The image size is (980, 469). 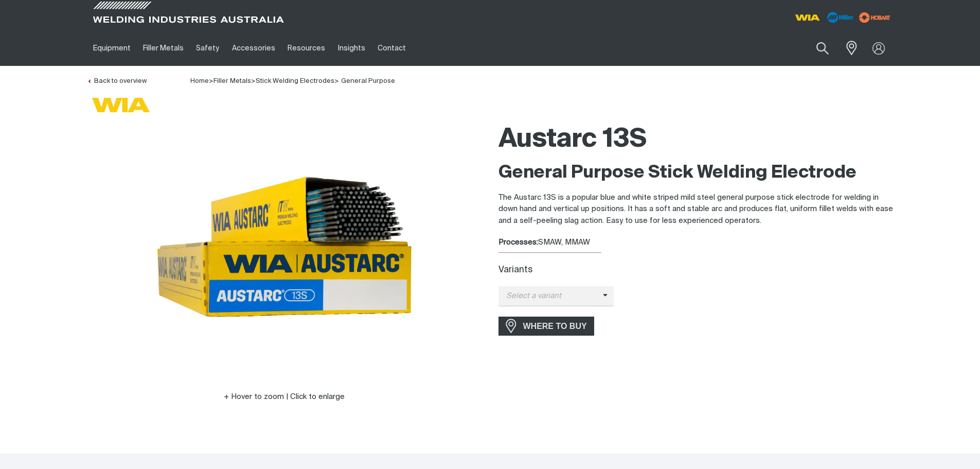 I want to click on span: Select a variant, so click(x=551, y=296).